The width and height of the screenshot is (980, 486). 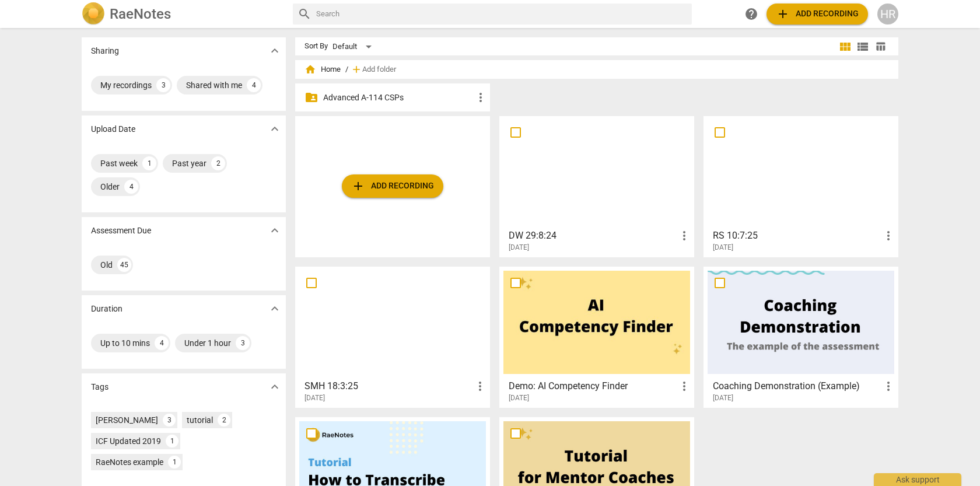 What do you see at coordinates (214, 85) in the screenshot?
I see `div: Shared with me` at bounding box center [214, 85].